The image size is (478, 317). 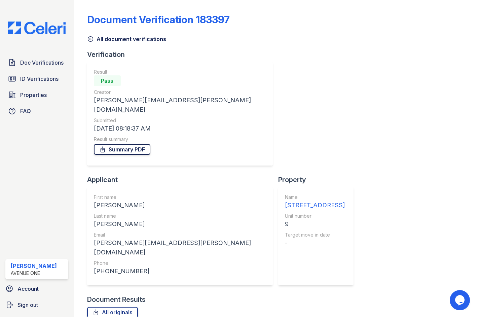 What do you see at coordinates (37, 79) in the screenshot?
I see `a: ID Verifications` at bounding box center [37, 79].